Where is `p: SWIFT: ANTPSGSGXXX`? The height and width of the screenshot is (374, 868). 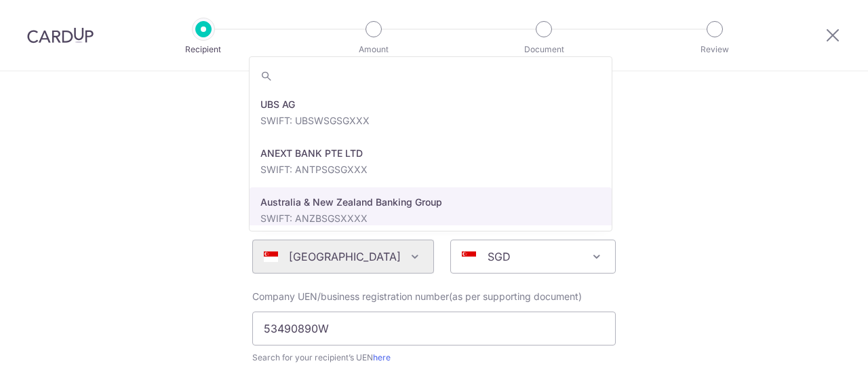
p: SWIFT: ANTPSGSGXXX is located at coordinates (431, 170).